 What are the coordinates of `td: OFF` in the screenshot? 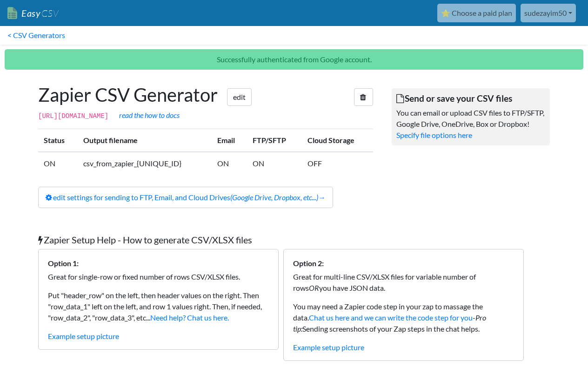 It's located at (337, 163).